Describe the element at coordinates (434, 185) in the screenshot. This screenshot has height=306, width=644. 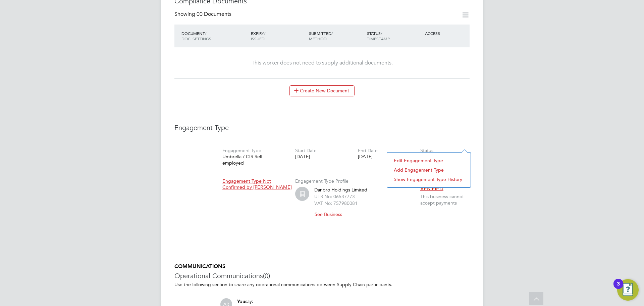
I see `span: NOT FULLY VERIFIED` at that location.